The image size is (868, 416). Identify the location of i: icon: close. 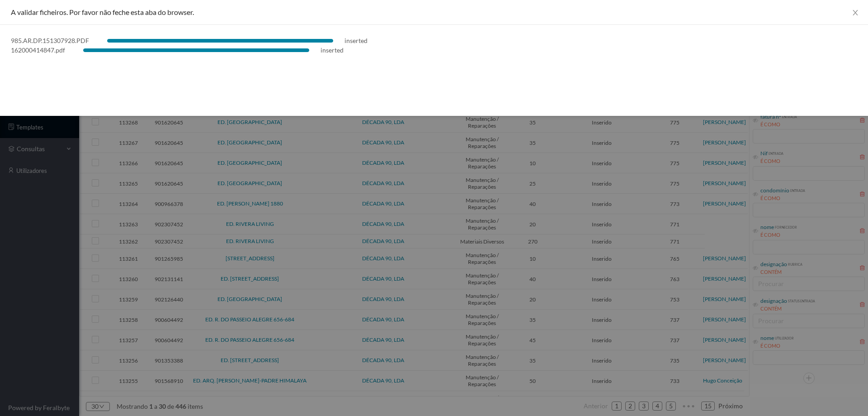
(856, 12).